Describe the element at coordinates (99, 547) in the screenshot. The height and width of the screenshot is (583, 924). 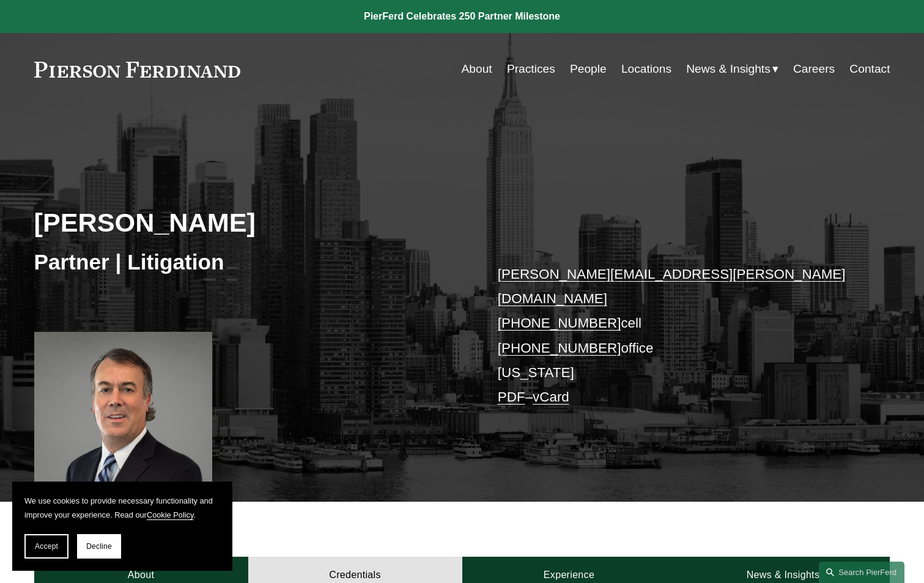
I see `span: Decline` at that location.